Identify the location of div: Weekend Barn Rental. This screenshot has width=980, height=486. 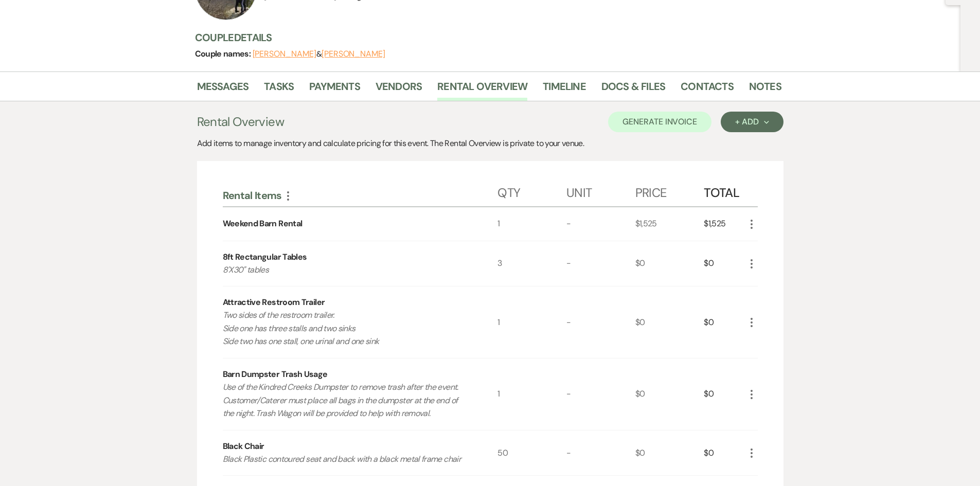
(262, 224).